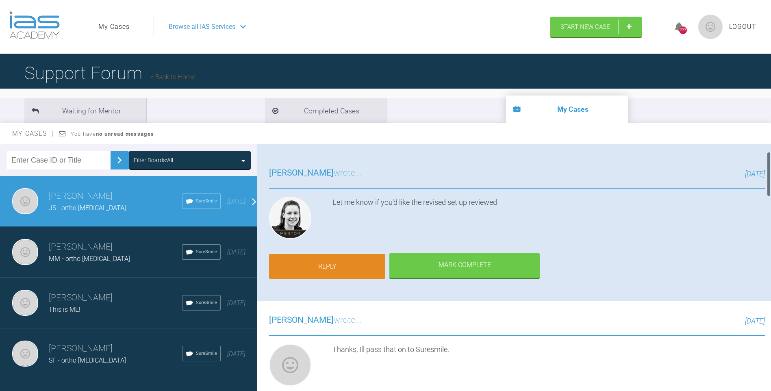 The height and width of the screenshot is (391, 771). Describe the element at coordinates (567, 109) in the screenshot. I see `li: My Cases` at that location.